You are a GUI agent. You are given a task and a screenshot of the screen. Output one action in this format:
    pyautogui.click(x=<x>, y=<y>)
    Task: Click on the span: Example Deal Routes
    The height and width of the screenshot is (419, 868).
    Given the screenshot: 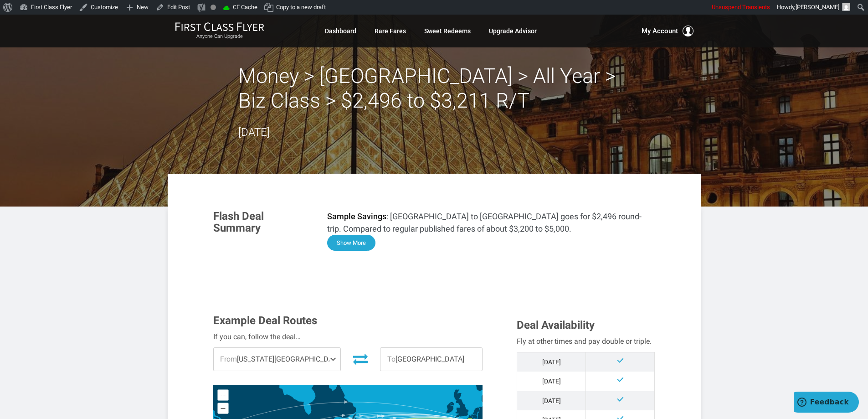 What is the action you would take?
    pyautogui.click(x=265, y=321)
    